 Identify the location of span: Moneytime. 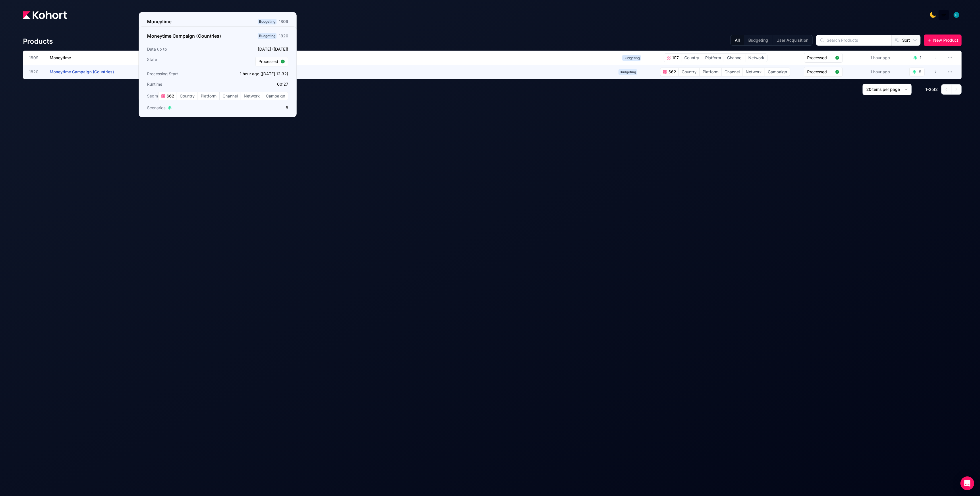
(61, 57).